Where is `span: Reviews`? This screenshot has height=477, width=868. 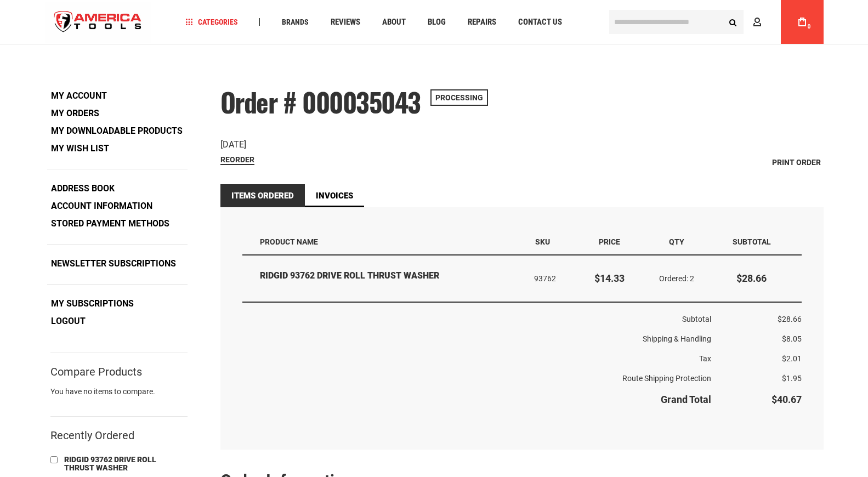
span: Reviews is located at coordinates (345, 22).